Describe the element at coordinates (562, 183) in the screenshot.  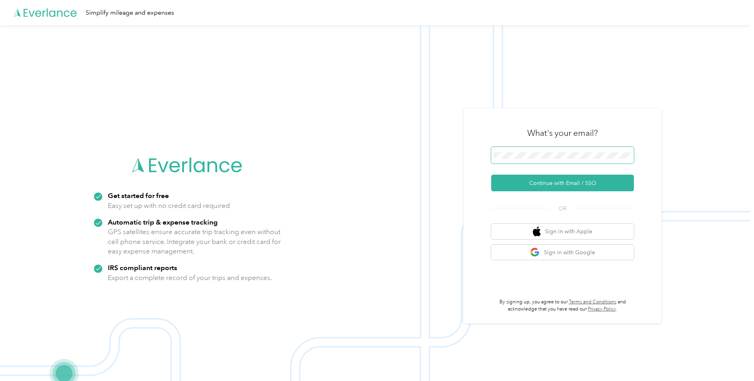
I see `button: Continue with Email / SSO` at that location.